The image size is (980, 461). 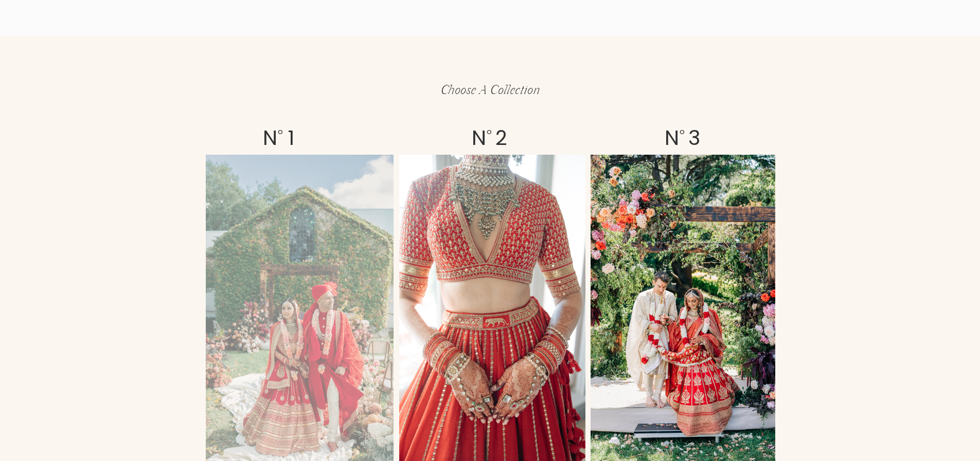 I want to click on h2: 3, so click(x=694, y=139).